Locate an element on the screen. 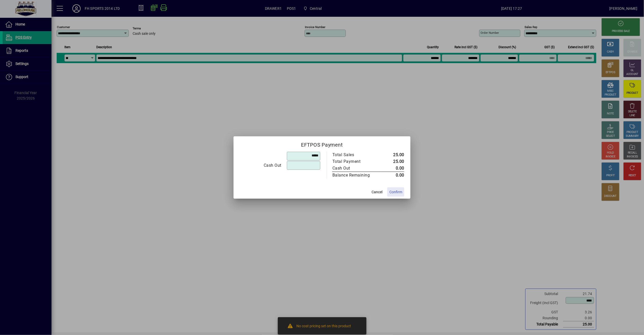 The height and width of the screenshot is (335, 644). button: Cancel is located at coordinates (377, 192).